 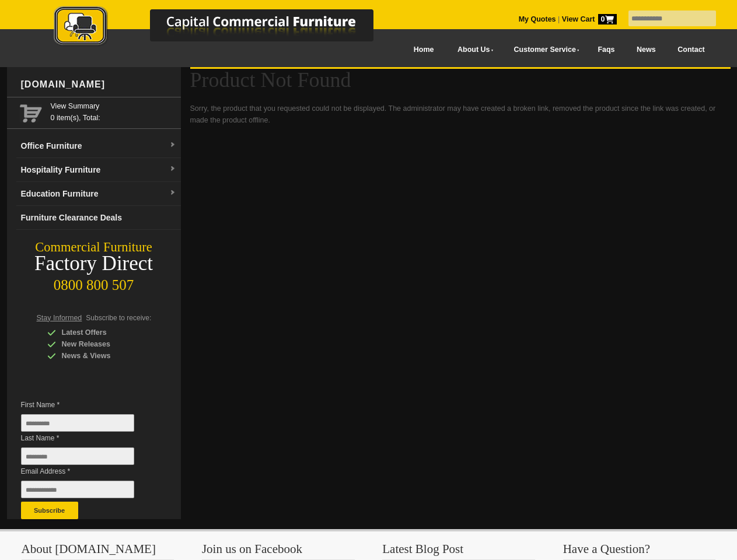 What do you see at coordinates (94, 247) in the screenshot?
I see `div: Commercial Furniture` at bounding box center [94, 247].